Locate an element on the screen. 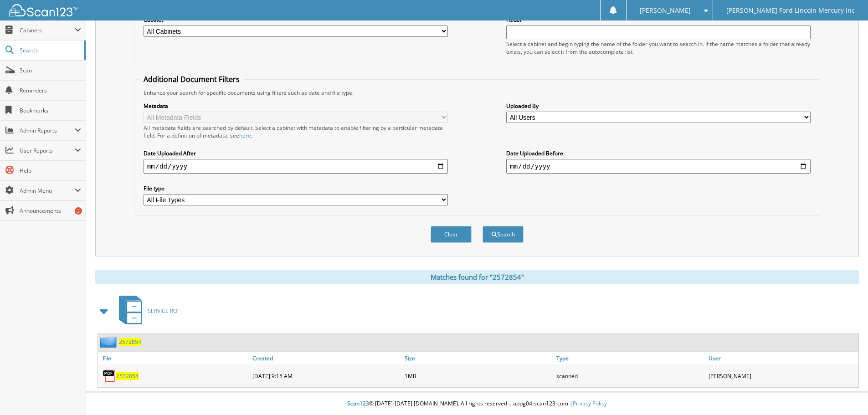 The width and height of the screenshot is (868, 415). button: Search is located at coordinates (503, 234).